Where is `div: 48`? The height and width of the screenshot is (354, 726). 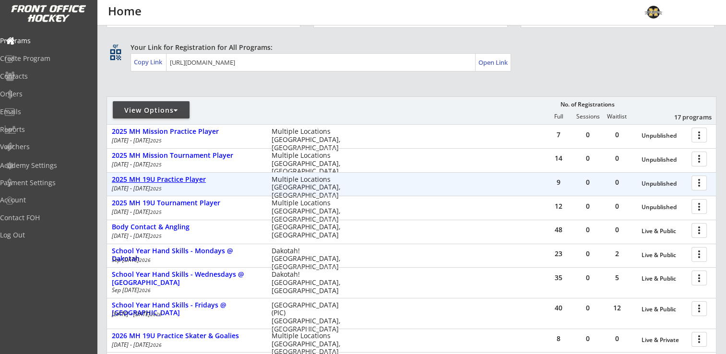 div: 48 is located at coordinates (559, 230).